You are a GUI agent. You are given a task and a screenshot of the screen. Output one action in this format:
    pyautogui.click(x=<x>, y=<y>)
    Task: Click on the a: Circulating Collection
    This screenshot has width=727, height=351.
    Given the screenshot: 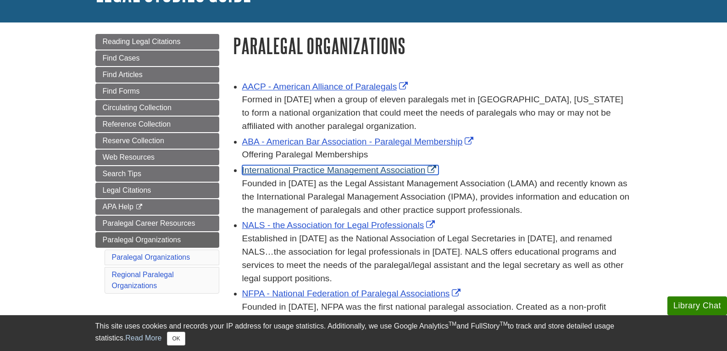 What is the action you would take?
    pyautogui.click(x=157, y=108)
    